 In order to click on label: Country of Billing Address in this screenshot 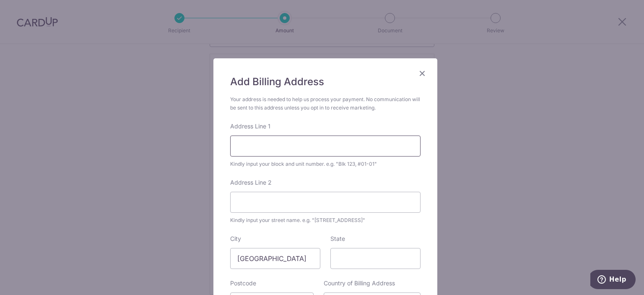, I will do `click(359, 283)`.